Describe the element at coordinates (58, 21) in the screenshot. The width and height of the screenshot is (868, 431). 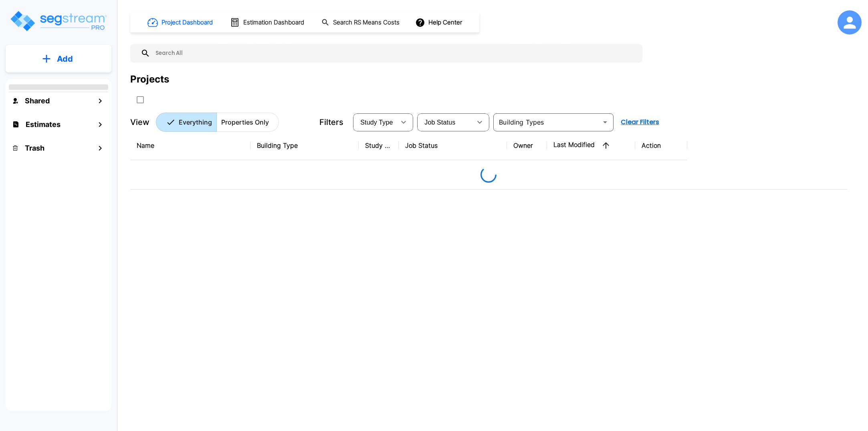
I see `img: Logo` at that location.